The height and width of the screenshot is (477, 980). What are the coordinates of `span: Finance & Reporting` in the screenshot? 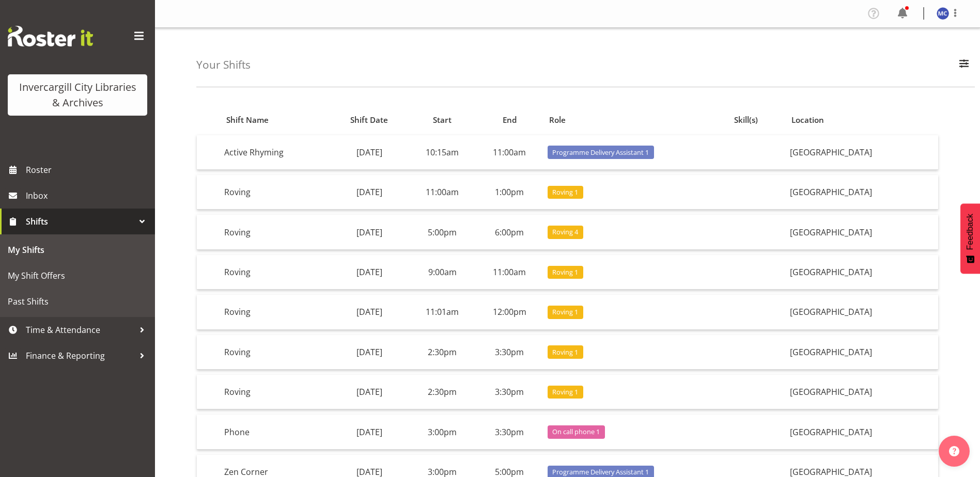 It's located at (80, 356).